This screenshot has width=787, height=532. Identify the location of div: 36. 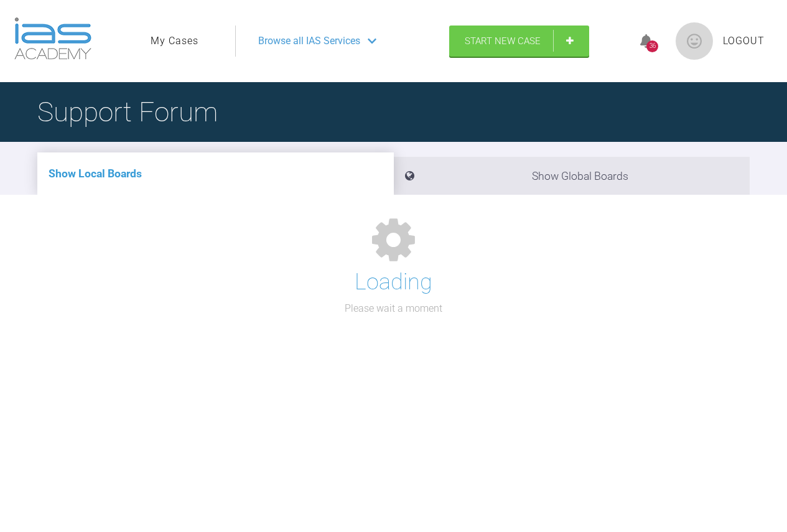
(652, 46).